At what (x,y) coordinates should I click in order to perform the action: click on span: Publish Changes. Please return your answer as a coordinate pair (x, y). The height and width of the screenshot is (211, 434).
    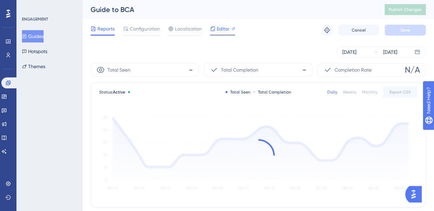
    Looking at the image, I should click on (405, 10).